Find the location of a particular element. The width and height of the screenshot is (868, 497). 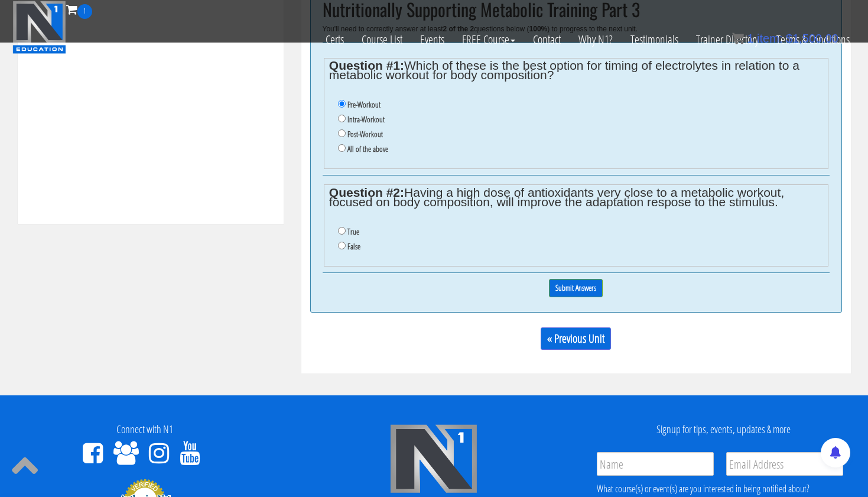

label: False is located at coordinates (354, 246).